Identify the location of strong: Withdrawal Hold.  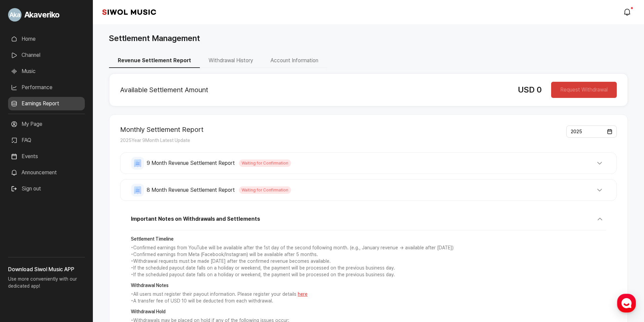
(369, 312).